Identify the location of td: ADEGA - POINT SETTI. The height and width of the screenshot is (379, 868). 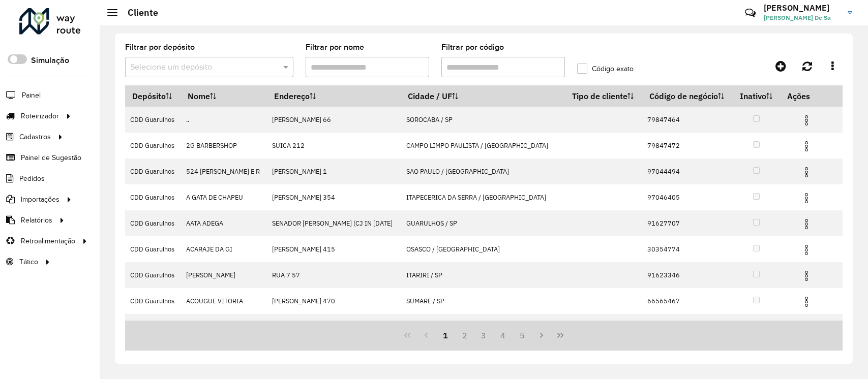
(224, 326).